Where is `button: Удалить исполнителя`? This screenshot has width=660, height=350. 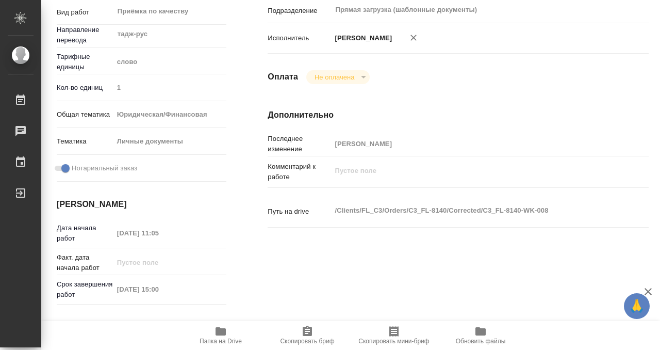
button: Удалить исполнителя is located at coordinates (414, 38).